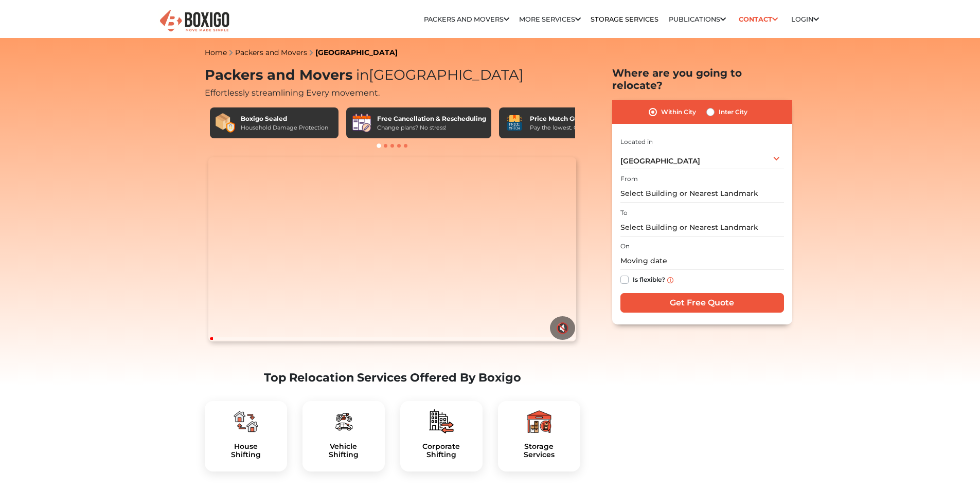 Image resolution: width=980 pixels, height=490 pixels. What do you see at coordinates (805, 19) in the screenshot?
I see `a: Login` at bounding box center [805, 19].